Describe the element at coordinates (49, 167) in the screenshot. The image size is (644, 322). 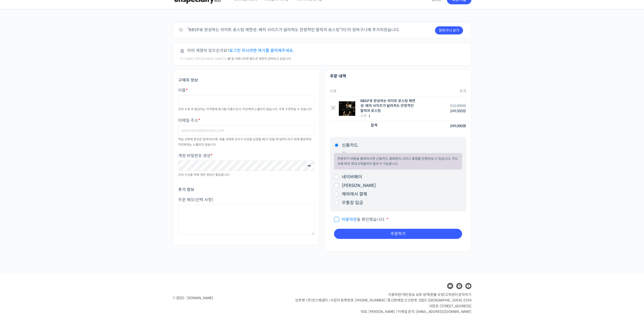
I see `a: 대화` at that location.